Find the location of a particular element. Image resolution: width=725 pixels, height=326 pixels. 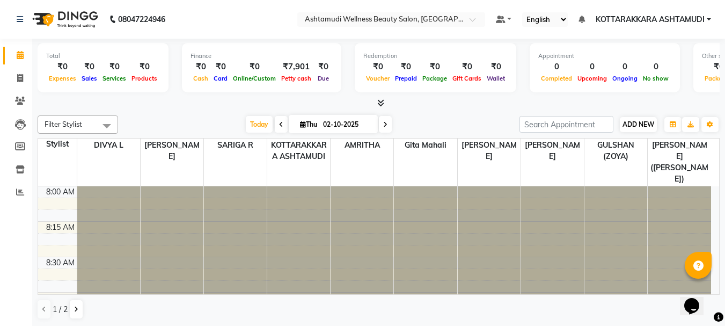

span: DIVYA L is located at coordinates (108, 145).